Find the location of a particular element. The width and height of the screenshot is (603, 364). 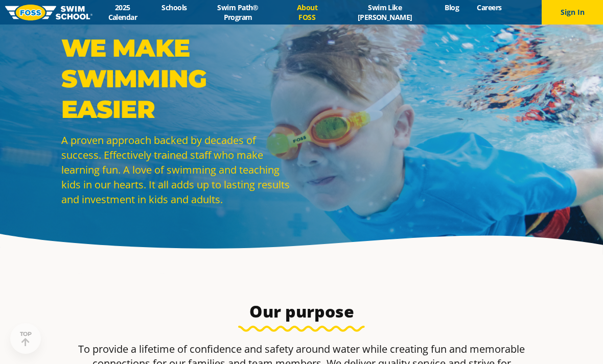

p: WE MAKE SWIMMING EASIER is located at coordinates (179, 78).